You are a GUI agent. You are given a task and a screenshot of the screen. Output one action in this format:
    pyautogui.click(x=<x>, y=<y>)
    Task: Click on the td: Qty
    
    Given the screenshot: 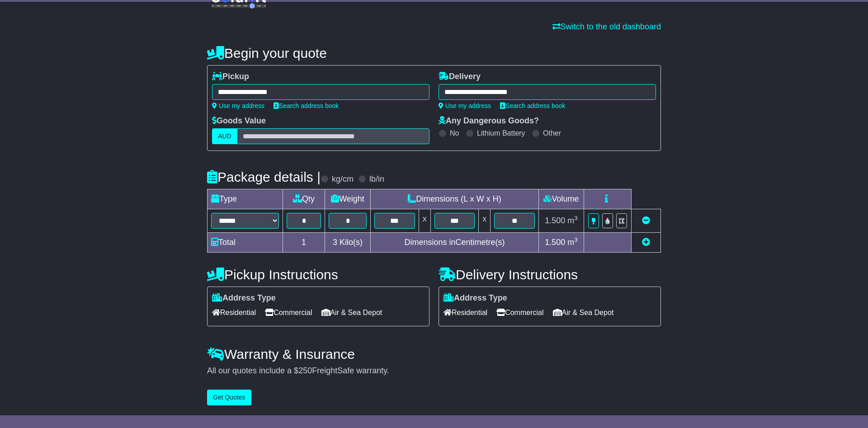 What is the action you would take?
    pyautogui.click(x=304, y=200)
    